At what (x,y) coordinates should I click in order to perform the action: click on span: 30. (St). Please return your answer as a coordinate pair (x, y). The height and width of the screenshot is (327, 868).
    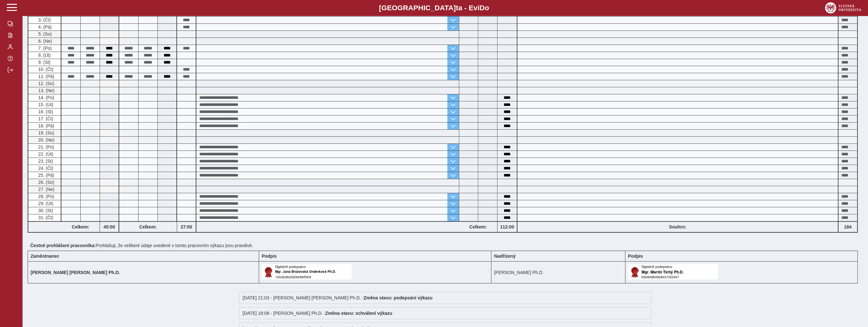
    Looking at the image, I should click on (45, 211).